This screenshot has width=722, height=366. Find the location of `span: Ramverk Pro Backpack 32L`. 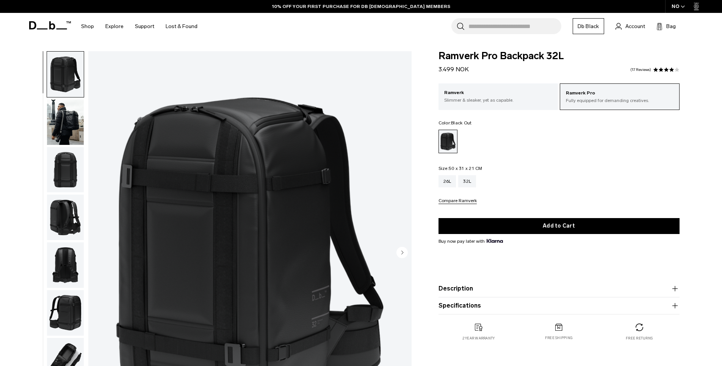

span: Ramverk Pro Backpack 32L is located at coordinates (559, 56).